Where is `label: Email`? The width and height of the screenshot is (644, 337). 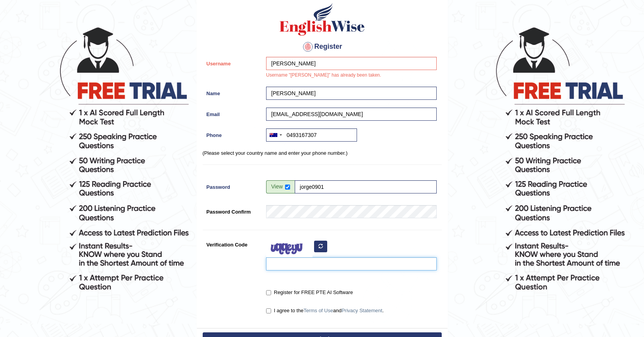 label: Email is located at coordinates (232, 112).